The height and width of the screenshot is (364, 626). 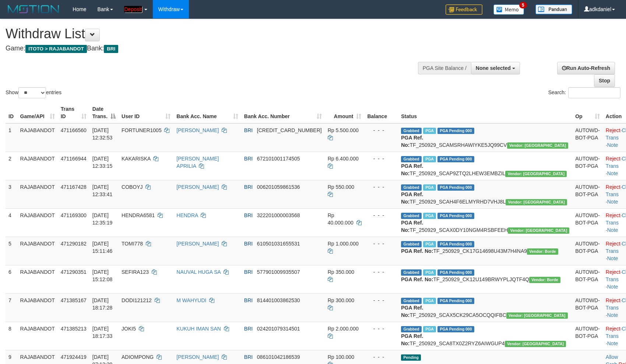 What do you see at coordinates (11, 335) in the screenshot?
I see `td: 8` at bounding box center [11, 335].